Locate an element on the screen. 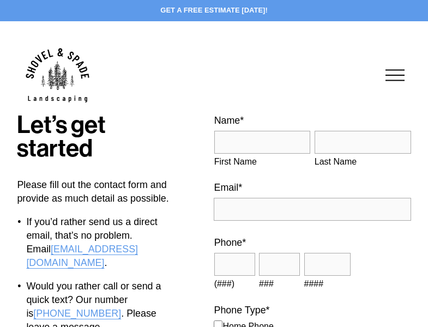 The width and height of the screenshot is (428, 327). input: Last Name is located at coordinates (363, 142).